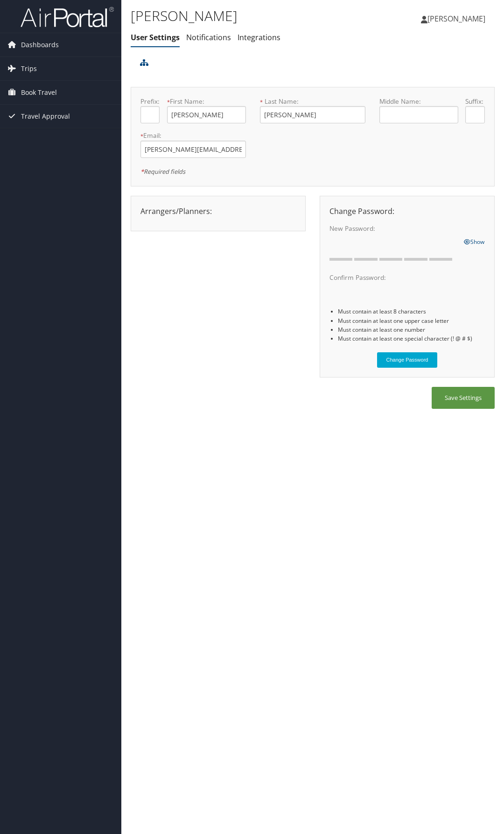 The image size is (504, 834). What do you see at coordinates (474, 241) in the screenshot?
I see `a: Show` at bounding box center [474, 241].